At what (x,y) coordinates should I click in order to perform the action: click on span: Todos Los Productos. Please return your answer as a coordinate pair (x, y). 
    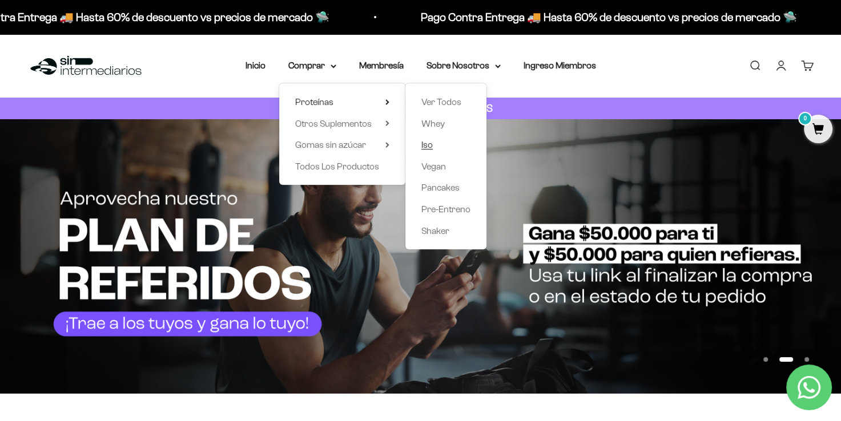
    Looking at the image, I should click on (337, 166).